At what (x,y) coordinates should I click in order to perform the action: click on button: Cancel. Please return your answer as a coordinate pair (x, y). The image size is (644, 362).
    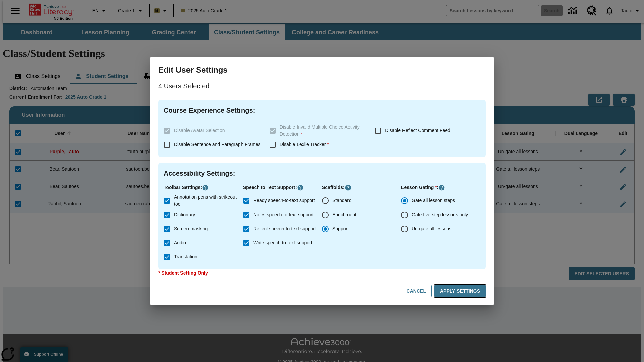
    Looking at the image, I should click on (416, 291).